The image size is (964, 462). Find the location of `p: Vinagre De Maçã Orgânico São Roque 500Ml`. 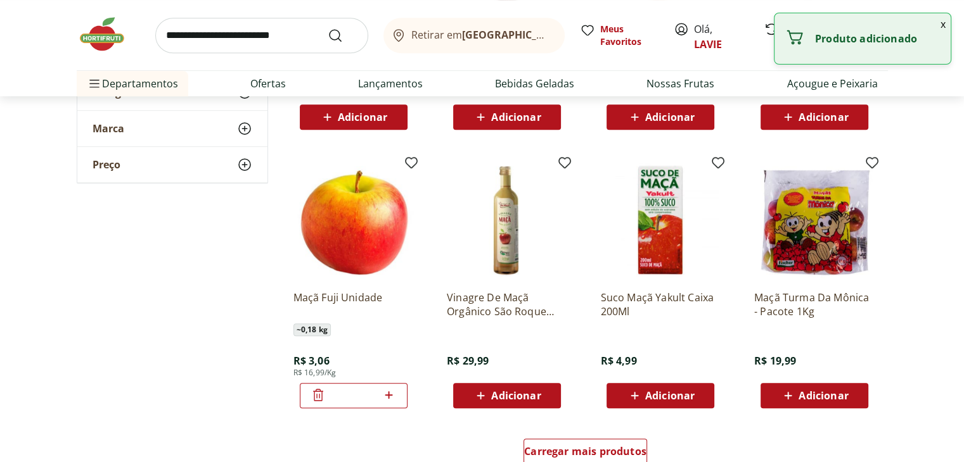

p: Vinagre De Maçã Orgânico São Roque 500Ml is located at coordinates (507, 305).